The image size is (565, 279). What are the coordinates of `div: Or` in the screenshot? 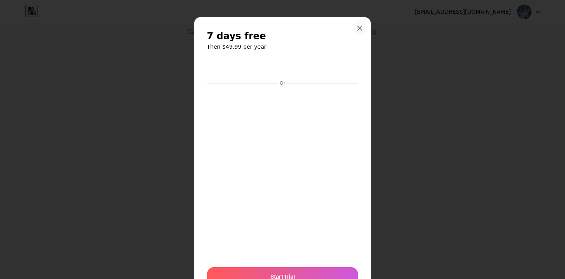 It's located at (282, 83).